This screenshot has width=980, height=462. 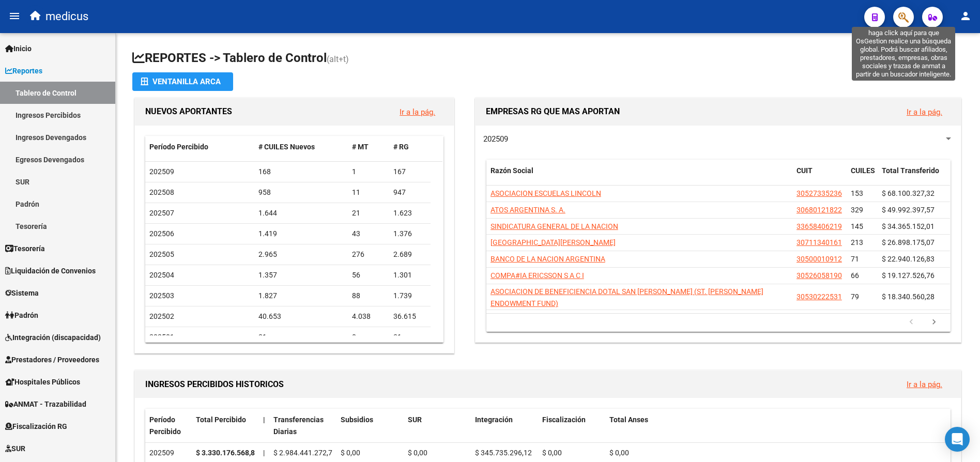 What do you see at coordinates (162, 193) in the screenshot?
I see `span: 202508` at bounding box center [162, 193].